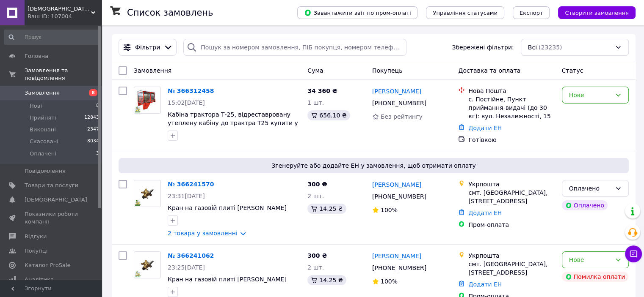 The height and width of the screenshot is (297, 644). What do you see at coordinates (44, 142) in the screenshot?
I see `span: Скасовані` at bounding box center [44, 142].